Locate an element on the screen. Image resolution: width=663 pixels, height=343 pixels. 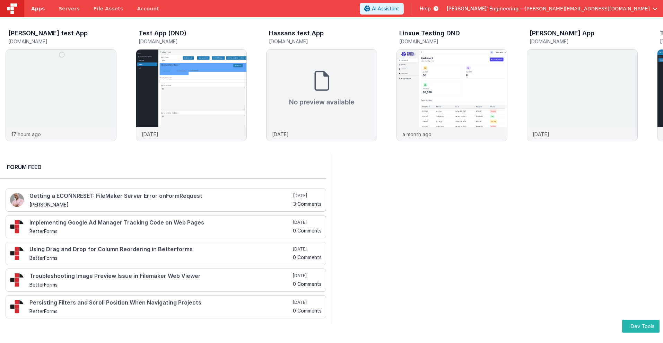
h3: Hassans test App is located at coordinates (296, 33).